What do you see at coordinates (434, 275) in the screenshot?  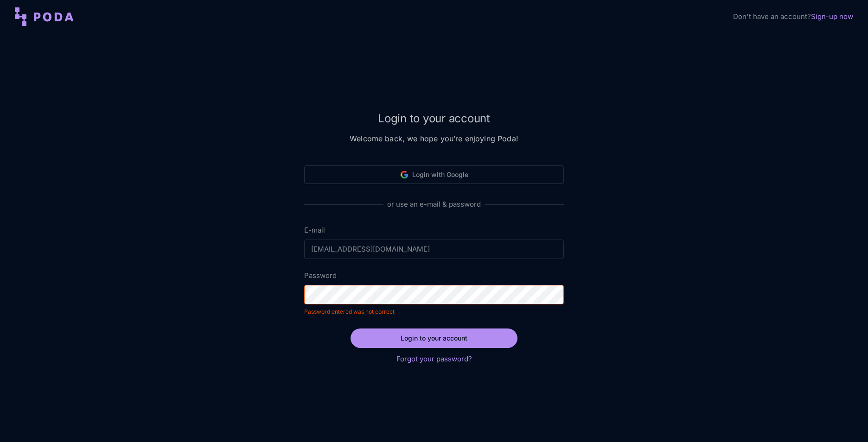 I see `label: Password` at bounding box center [434, 275].